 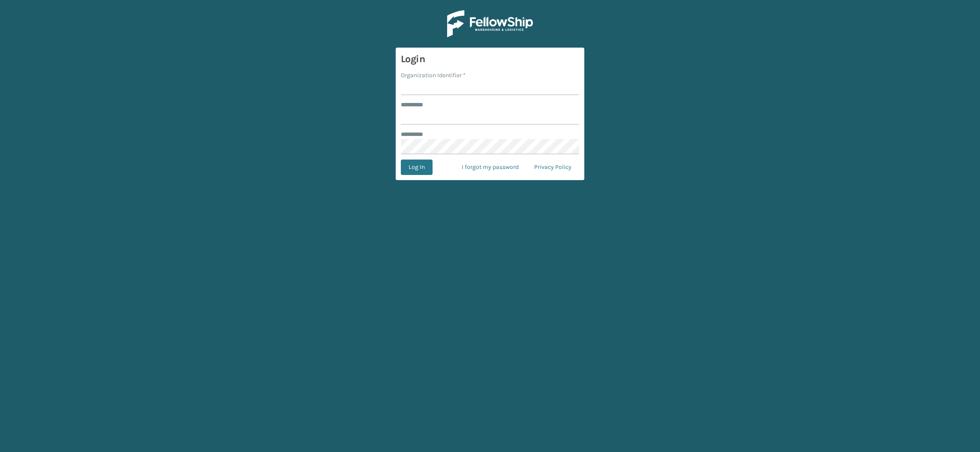 I want to click on label: Organization Identifier, so click(x=433, y=75).